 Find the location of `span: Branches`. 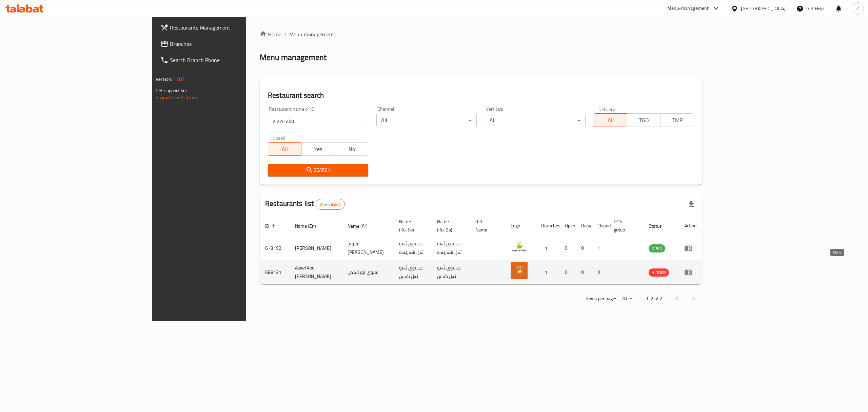

span: Branches is located at coordinates (231, 44).